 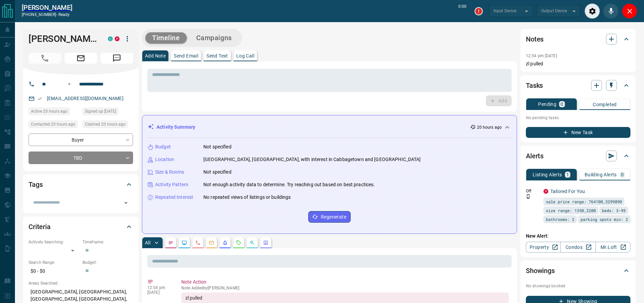 I want to click on h2: Criteria, so click(x=39, y=226).